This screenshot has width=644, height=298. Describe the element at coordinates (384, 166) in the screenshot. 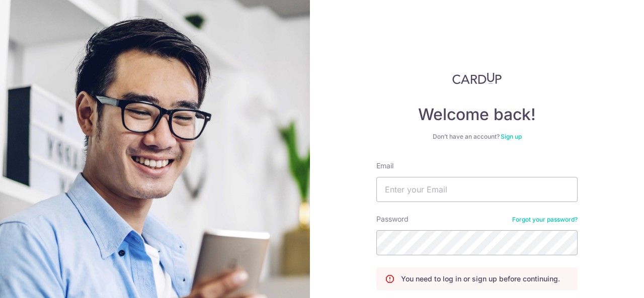

I see `label: Email` at that location.